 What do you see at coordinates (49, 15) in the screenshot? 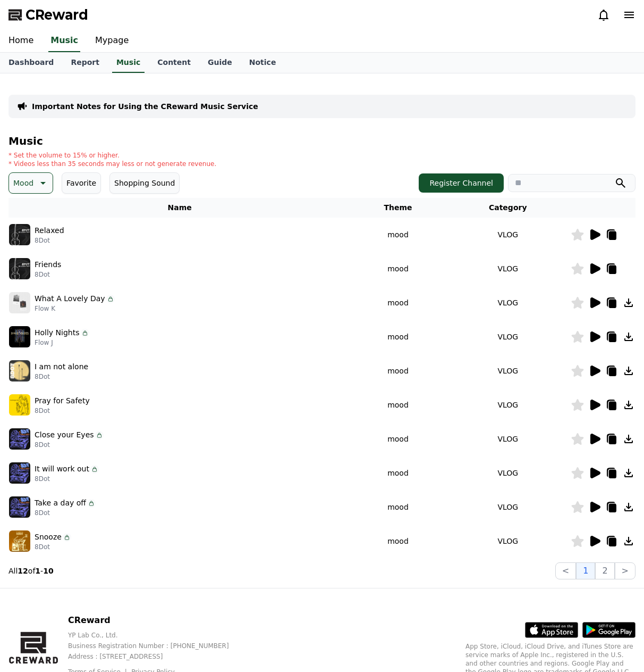
I see `a: CReward` at bounding box center [49, 15].